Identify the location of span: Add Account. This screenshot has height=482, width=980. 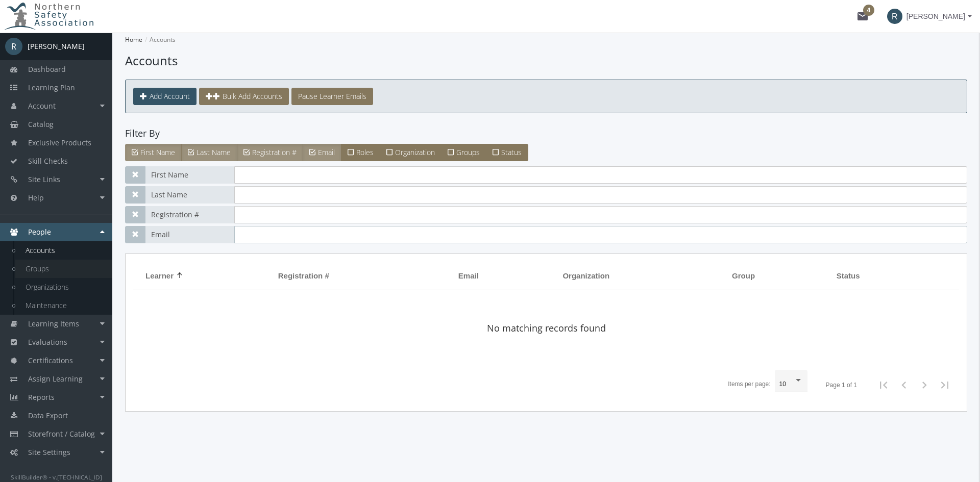
(169, 96).